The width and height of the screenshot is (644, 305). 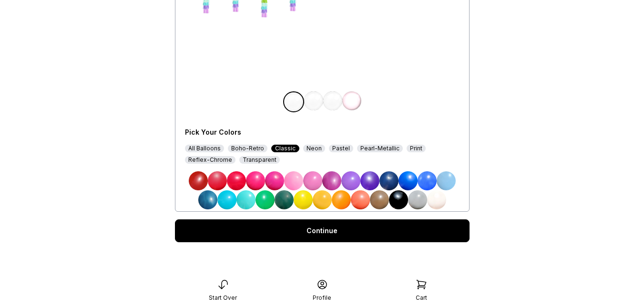 I want to click on div: Pick Your Colors, so click(x=267, y=132).